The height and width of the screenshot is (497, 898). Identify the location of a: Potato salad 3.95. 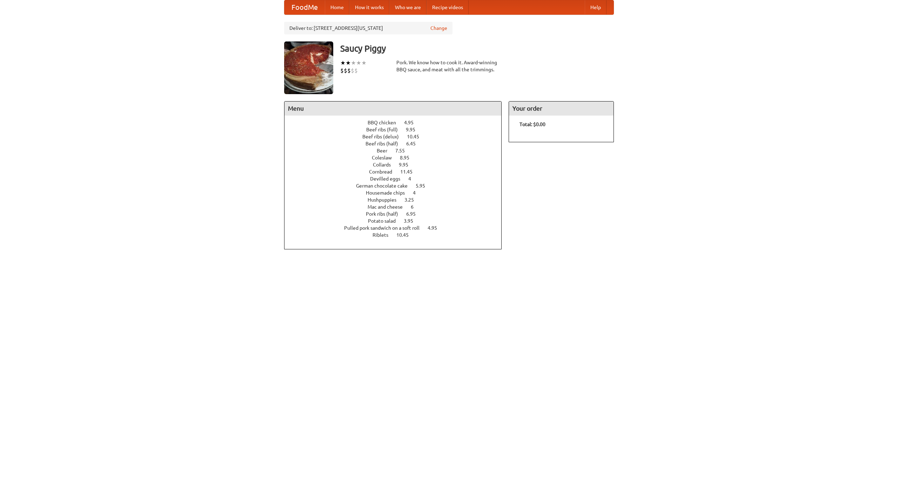
(397, 221).